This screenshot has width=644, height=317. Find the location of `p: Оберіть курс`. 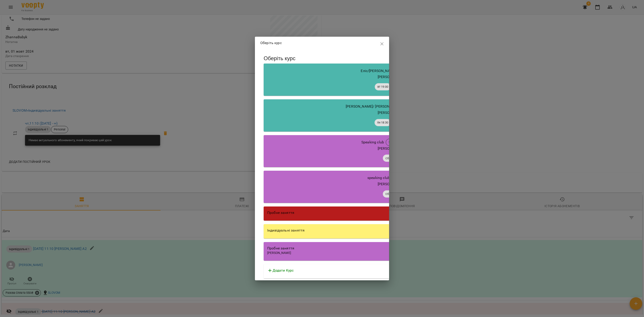

p: Оберіть курс is located at coordinates (271, 43).